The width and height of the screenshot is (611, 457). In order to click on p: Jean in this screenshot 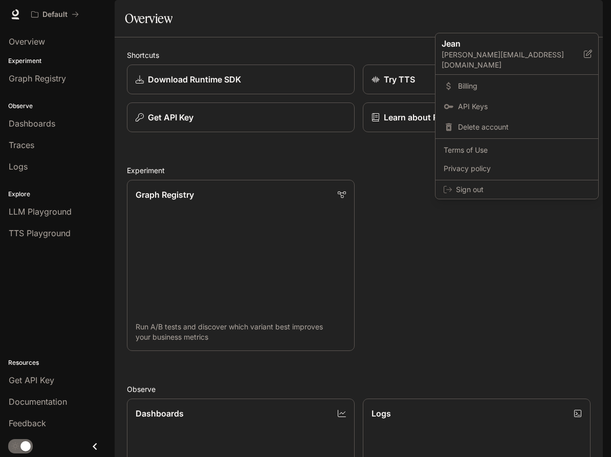, I will do `click(505, 44)`.